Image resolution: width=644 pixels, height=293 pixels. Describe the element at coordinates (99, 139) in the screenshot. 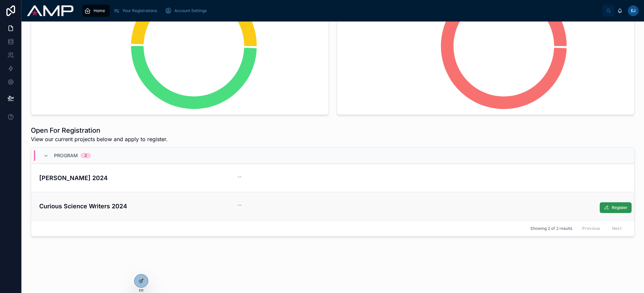

I see `span: View our current projects below and apply to register.` at that location.